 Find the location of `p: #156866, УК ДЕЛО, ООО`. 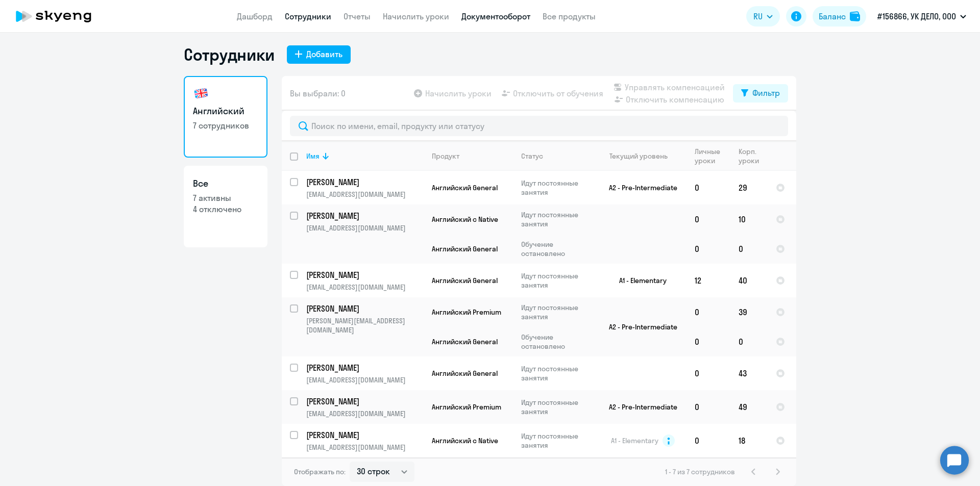

p: #156866, УК ДЕЛО, ООО is located at coordinates (917, 17).